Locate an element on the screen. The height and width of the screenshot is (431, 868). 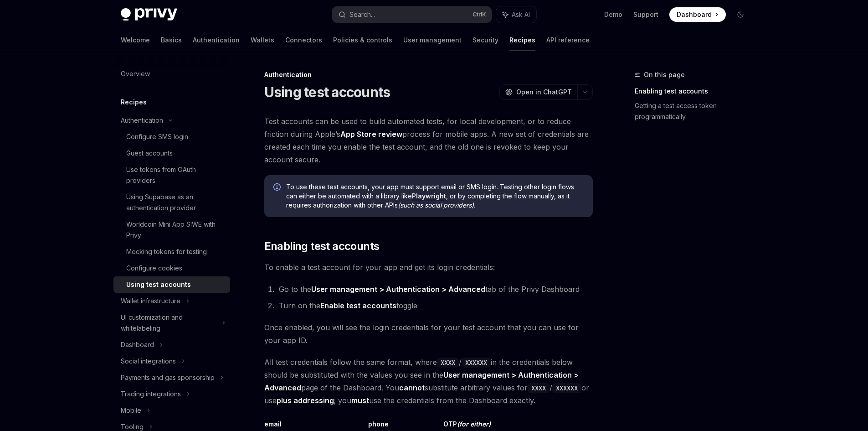
a: Dashboard is located at coordinates (698, 15).